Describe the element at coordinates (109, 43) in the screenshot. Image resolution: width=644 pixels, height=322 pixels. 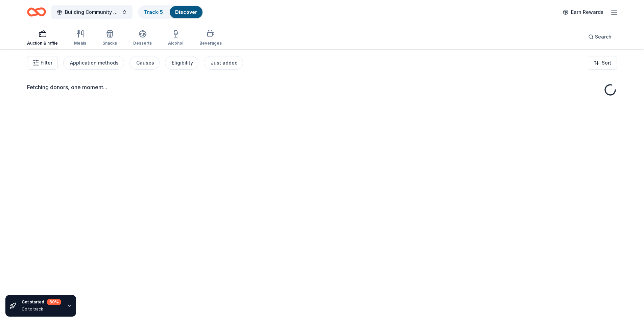
I see `div: Snacks` at that location.